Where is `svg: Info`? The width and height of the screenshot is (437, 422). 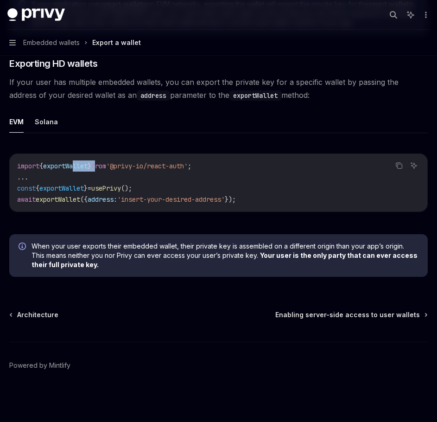 svg: Info is located at coordinates (23, 247).